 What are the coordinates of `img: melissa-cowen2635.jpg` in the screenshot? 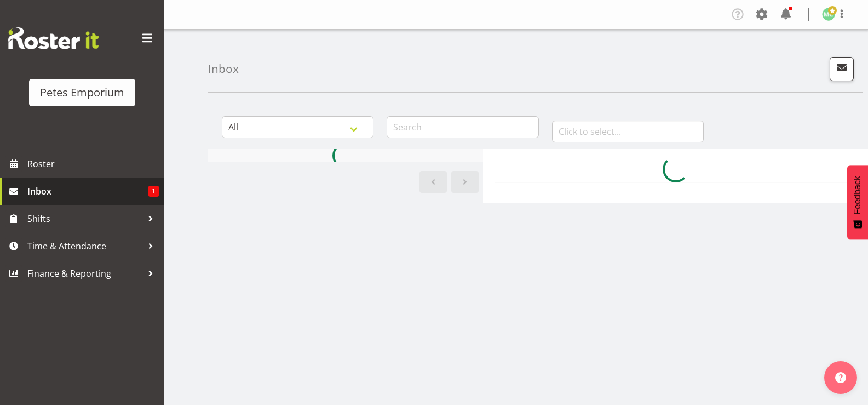 It's located at (829, 14).